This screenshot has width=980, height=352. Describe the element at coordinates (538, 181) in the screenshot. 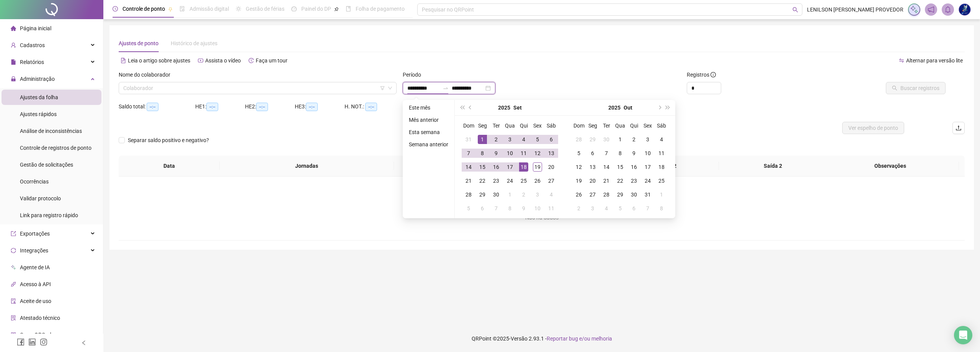

I see `div: 26` at that location.